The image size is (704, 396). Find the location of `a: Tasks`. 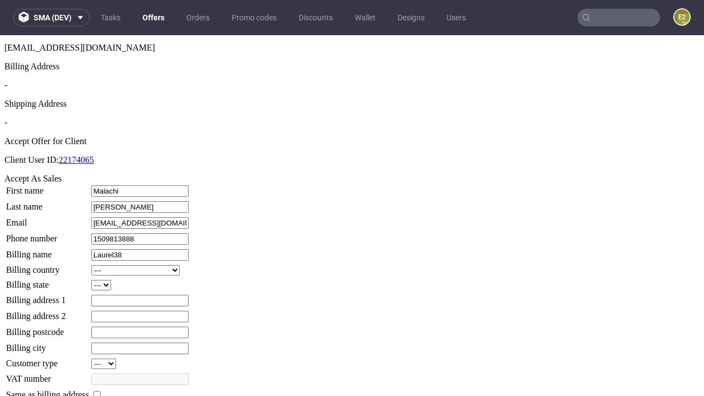

a: Tasks is located at coordinates (111, 18).